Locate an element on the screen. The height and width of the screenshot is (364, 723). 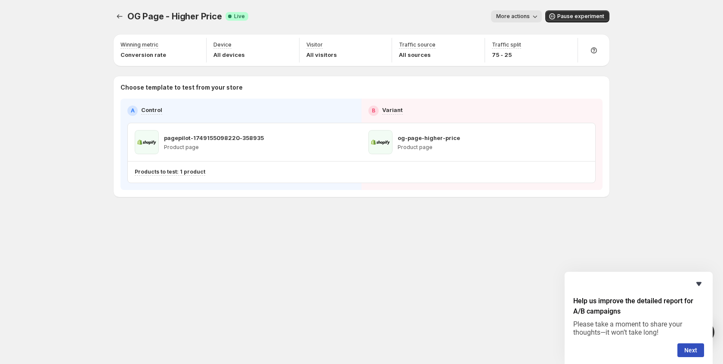
p: Traffic source is located at coordinates (417, 45).